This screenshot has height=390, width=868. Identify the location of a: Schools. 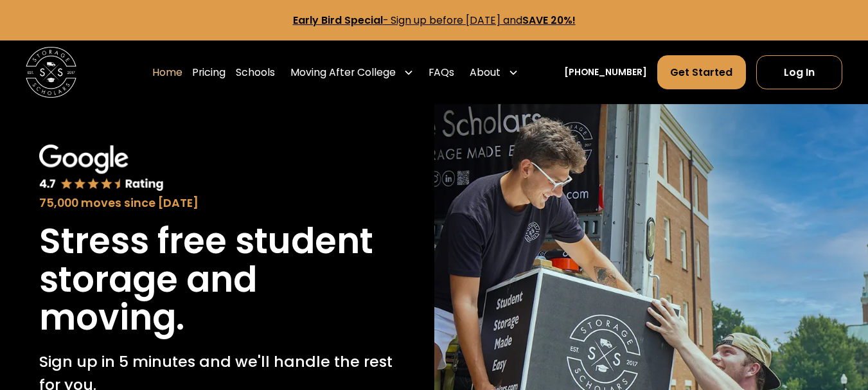
(255, 72).